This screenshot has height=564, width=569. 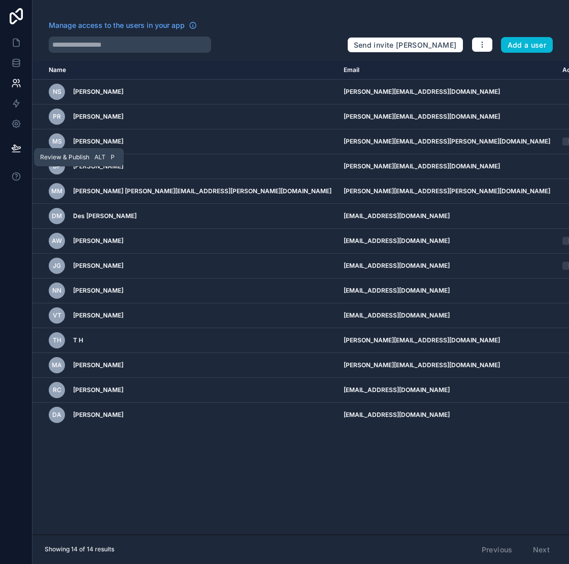 I want to click on span: JG, so click(x=57, y=266).